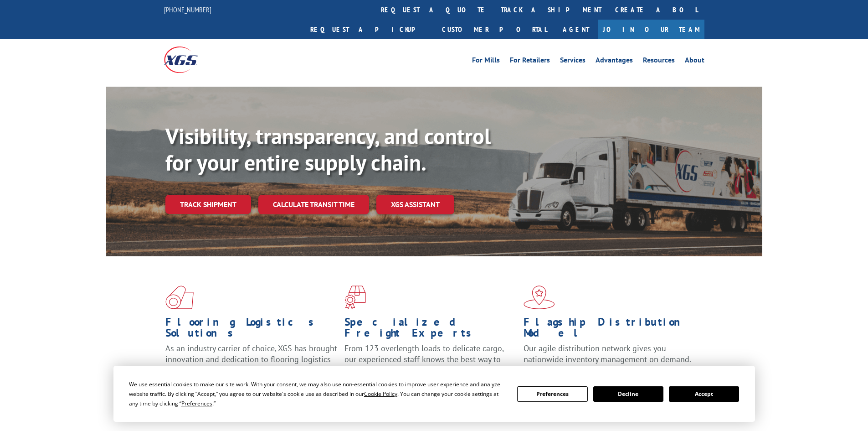  I want to click on a: Services, so click(573, 61).